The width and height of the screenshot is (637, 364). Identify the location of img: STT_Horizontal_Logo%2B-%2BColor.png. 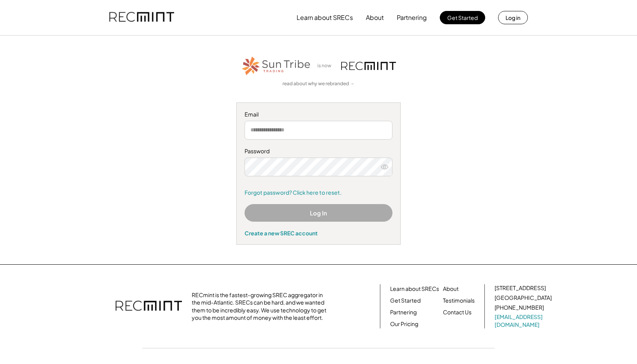
(277, 66).